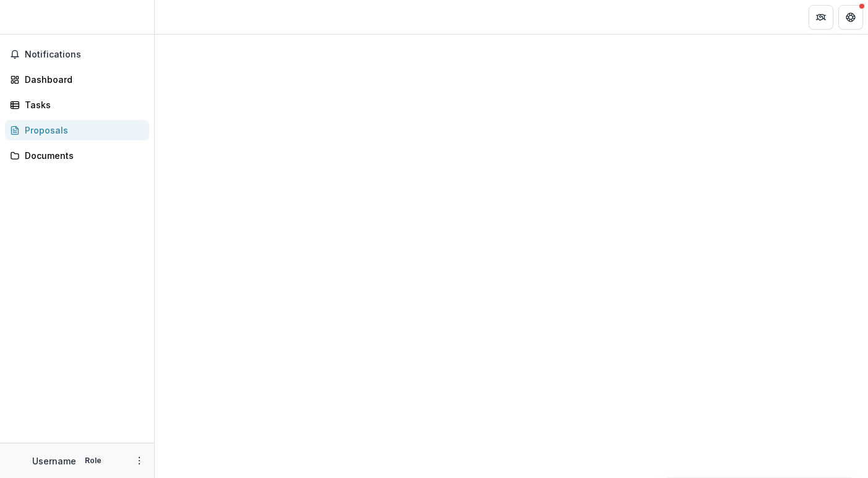 The width and height of the screenshot is (868, 478). Describe the element at coordinates (82, 79) in the screenshot. I see `div: Dashboard` at that location.